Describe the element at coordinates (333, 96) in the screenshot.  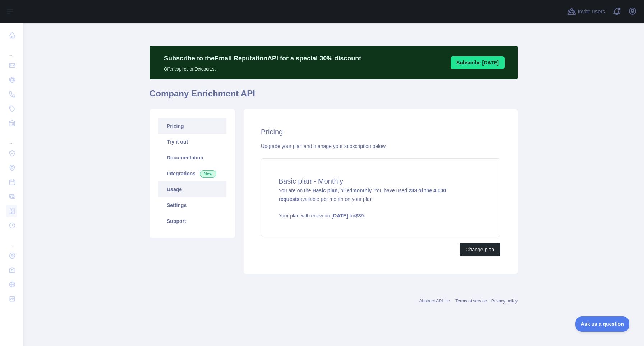
I see `h1: Company Enrichment API` at that location.